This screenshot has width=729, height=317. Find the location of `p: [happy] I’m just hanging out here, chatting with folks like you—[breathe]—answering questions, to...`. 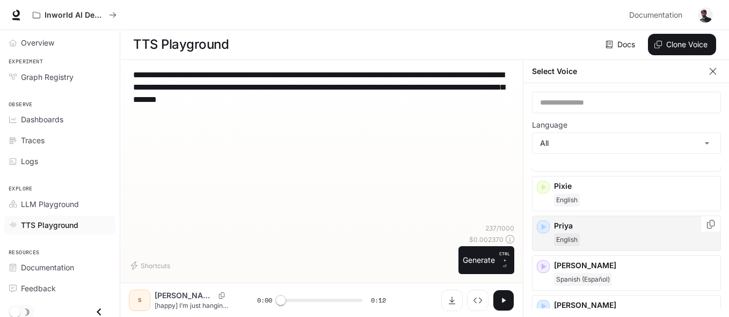

p: [happy] I’m just hanging out here, chatting with folks like you—[breathe]—answering questions, to... is located at coordinates (193, 305).